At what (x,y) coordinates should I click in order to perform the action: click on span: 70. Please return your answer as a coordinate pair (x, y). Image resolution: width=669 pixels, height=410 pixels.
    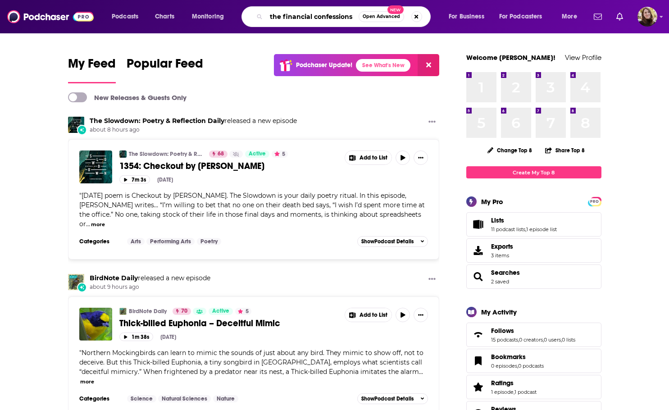
    Looking at the image, I should click on (184, 311).